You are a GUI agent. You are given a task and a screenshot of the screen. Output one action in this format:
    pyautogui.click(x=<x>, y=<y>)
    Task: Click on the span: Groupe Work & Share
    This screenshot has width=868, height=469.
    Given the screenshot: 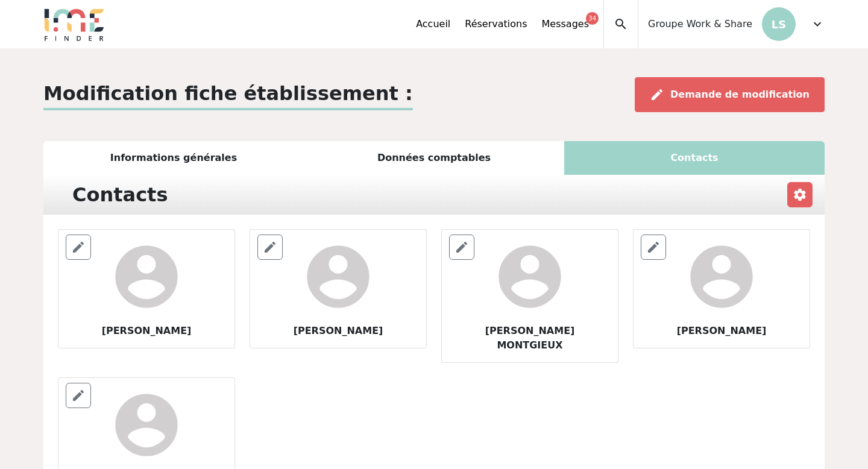 What is the action you would take?
    pyautogui.click(x=700, y=24)
    